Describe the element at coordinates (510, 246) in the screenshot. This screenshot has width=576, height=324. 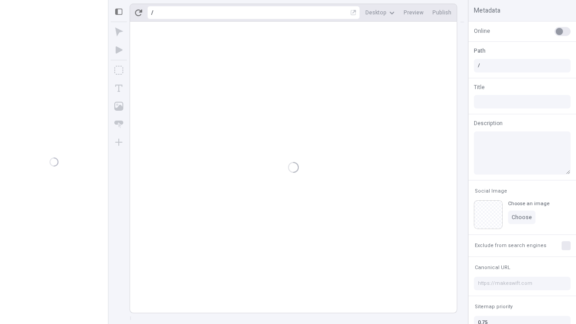
I see `button: Exclude from search engines` at that location.